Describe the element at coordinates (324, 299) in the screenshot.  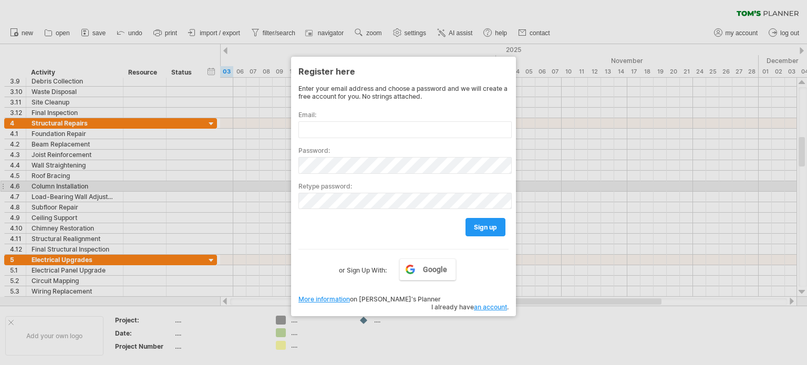
I see `a: More information` at that location.